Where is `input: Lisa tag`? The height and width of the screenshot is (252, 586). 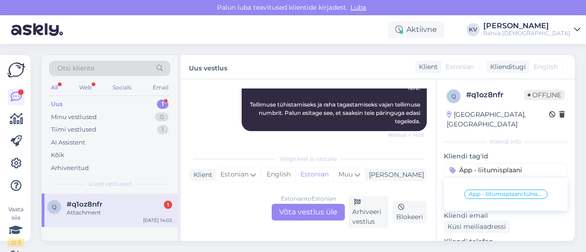
input: Lisa tag is located at coordinates (505, 170).